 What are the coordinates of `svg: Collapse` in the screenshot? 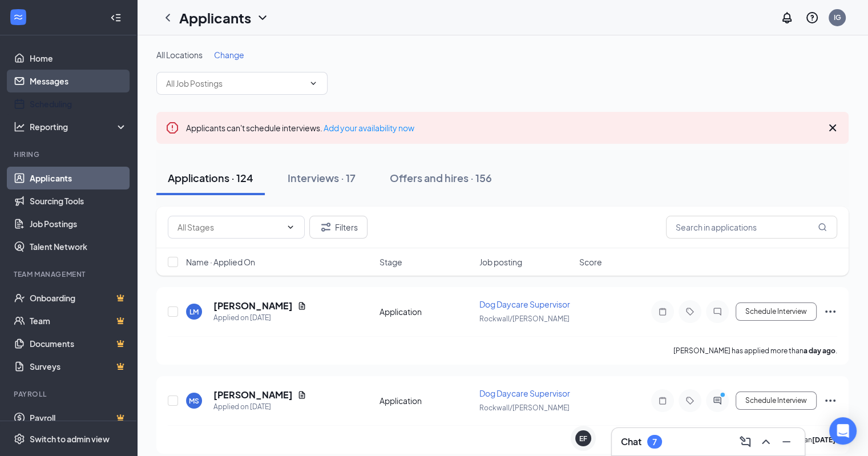 It's located at (116, 18).